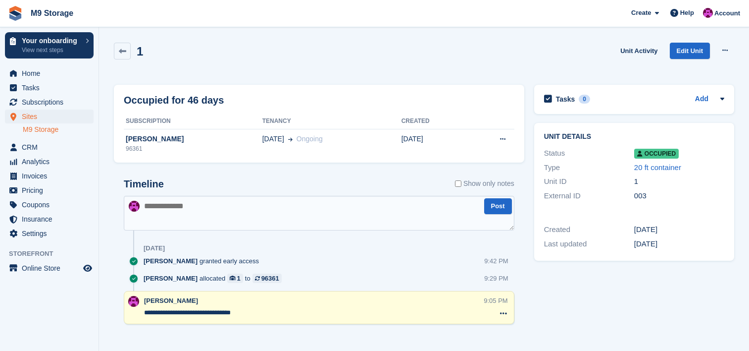 This screenshot has width=749, height=351. Describe the element at coordinates (51, 190) in the screenshot. I see `span: Pricing` at that location.